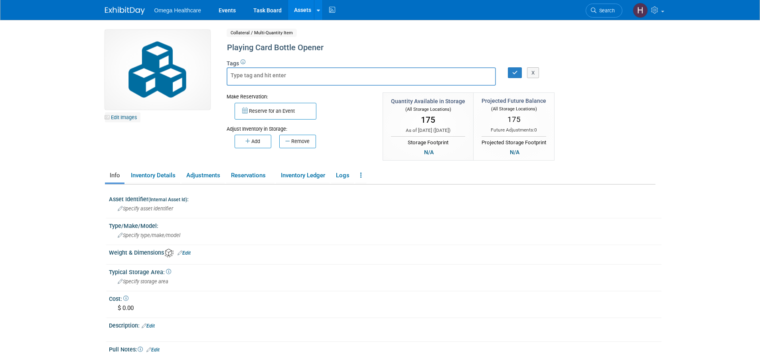 The height and width of the screenshot is (363, 760). I want to click on button: Reserve for an Event, so click(275, 111).